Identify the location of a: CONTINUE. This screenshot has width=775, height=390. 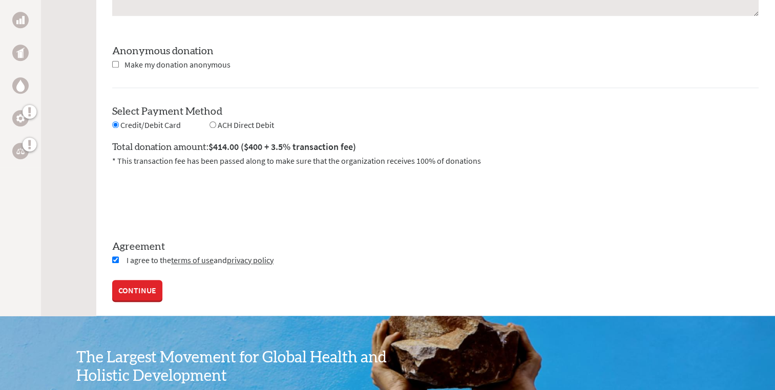
(137, 290).